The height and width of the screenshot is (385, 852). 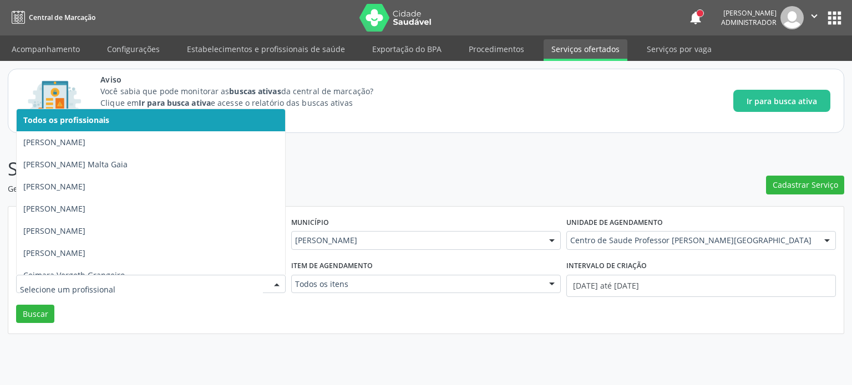 What do you see at coordinates (66, 120) in the screenshot?
I see `span: Todos os profissionais` at bounding box center [66, 120].